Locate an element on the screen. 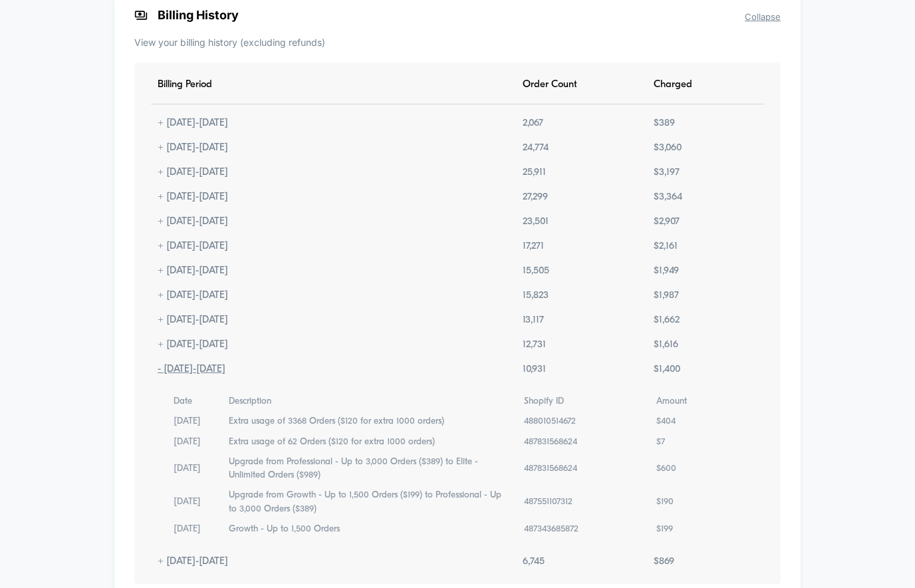 This screenshot has height=588, width=915. div: 15,505 is located at coordinates (536, 271).